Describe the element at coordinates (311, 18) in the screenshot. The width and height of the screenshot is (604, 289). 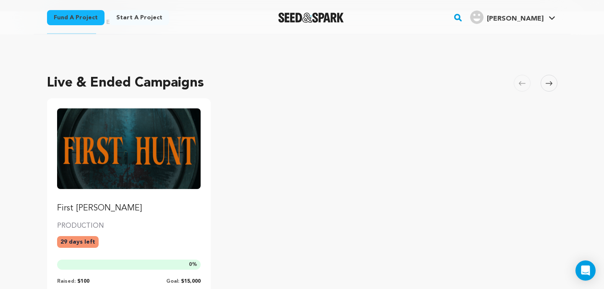
I see `a: Seed&Spark Homepage` at that location.